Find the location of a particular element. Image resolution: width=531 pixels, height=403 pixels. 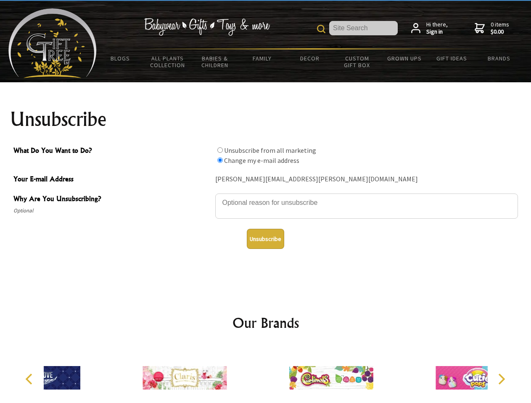

span: 0 items is located at coordinates (499, 28).